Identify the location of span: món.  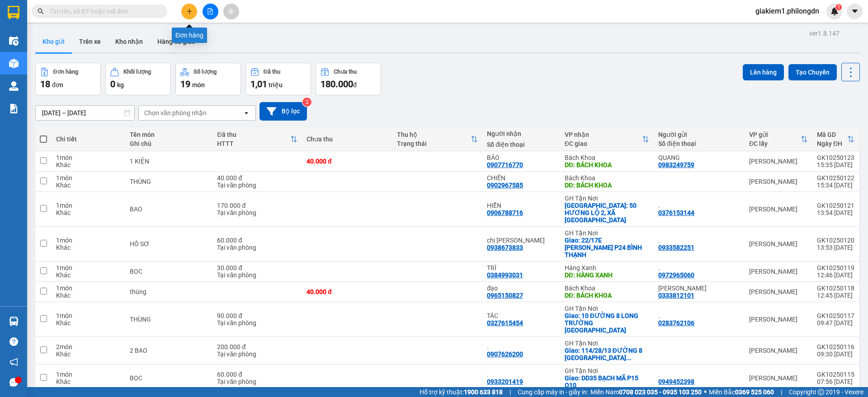
(199, 85).